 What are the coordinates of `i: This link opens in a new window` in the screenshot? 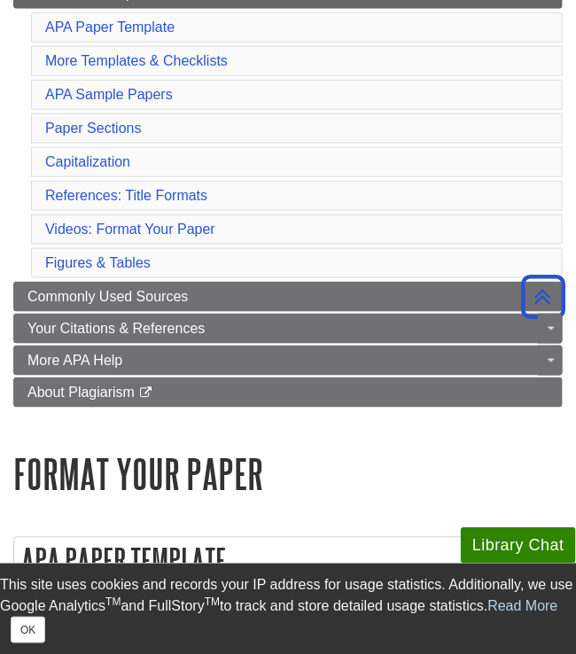 It's located at (145, 392).